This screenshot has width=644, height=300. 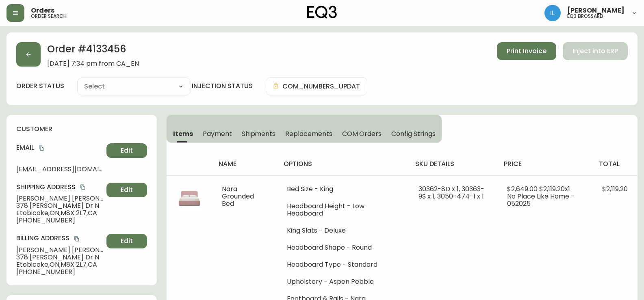 What do you see at coordinates (526, 51) in the screenshot?
I see `button: Print Invoice` at bounding box center [526, 51].